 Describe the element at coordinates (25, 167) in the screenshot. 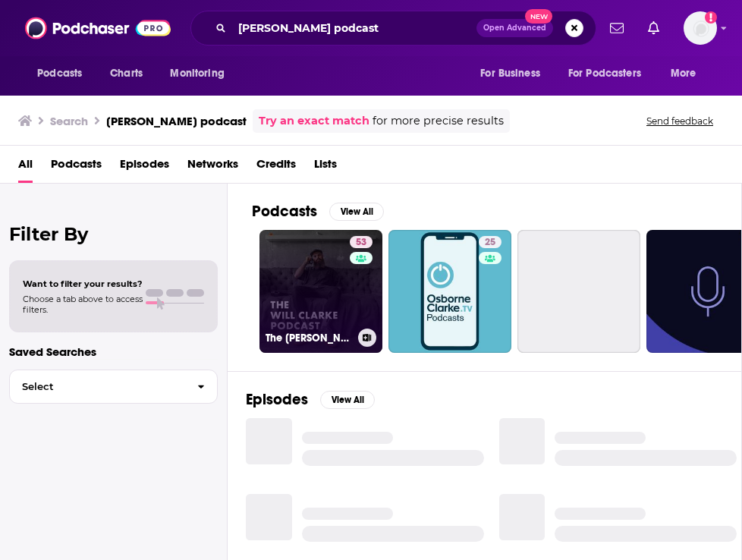

I see `span: All` at that location.